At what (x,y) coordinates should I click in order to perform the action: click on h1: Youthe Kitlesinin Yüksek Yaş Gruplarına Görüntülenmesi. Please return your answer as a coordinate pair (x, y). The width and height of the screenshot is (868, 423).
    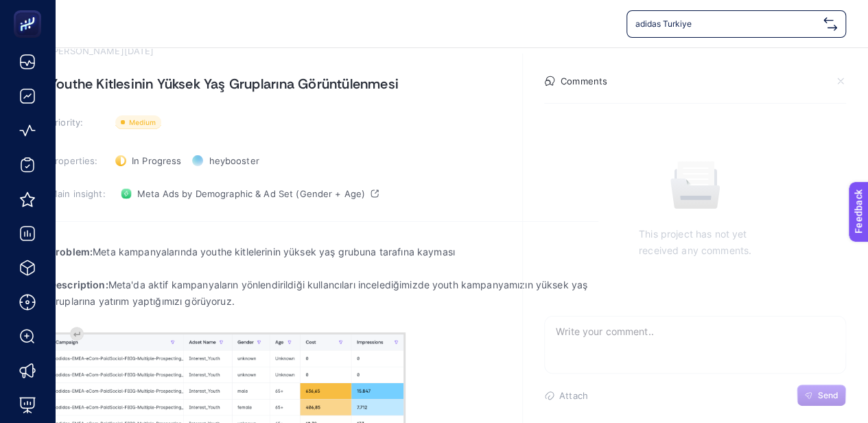
    Looking at the image, I should click on (324, 84).